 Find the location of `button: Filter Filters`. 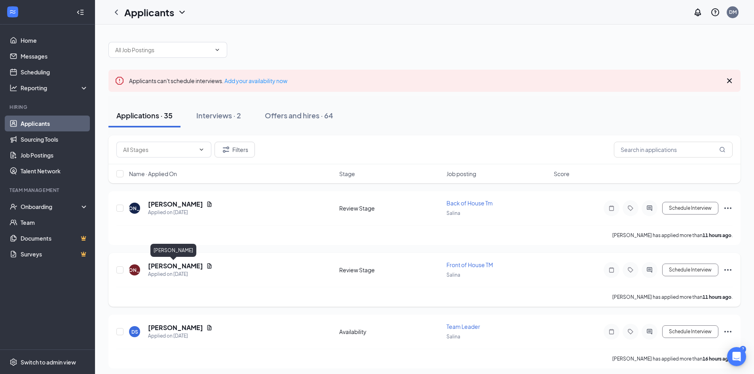

button: Filter Filters is located at coordinates (235, 150).